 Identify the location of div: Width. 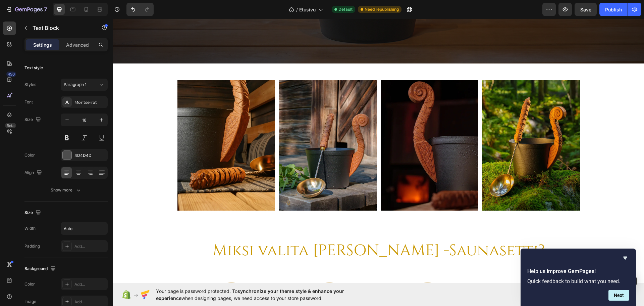
(30, 228).